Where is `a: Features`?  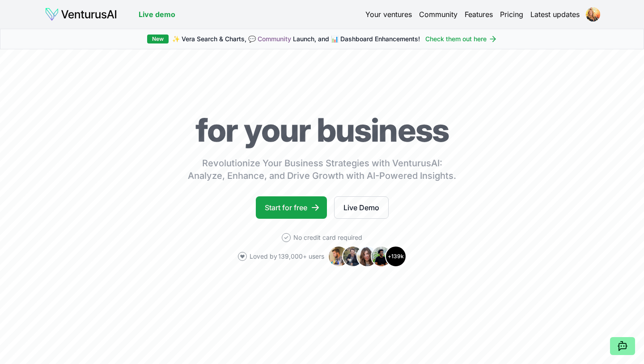
a: Features is located at coordinates (479, 14).